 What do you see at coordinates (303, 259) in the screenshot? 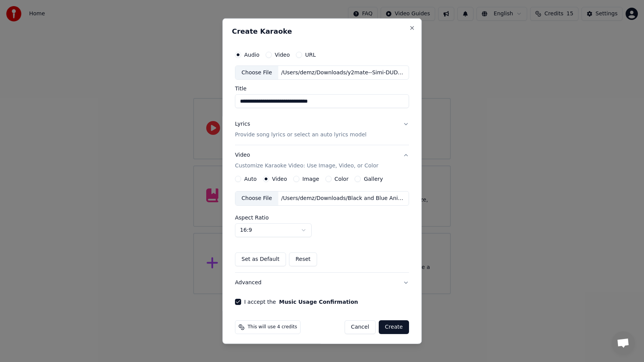
I see `button: Reset` at bounding box center [303, 259].